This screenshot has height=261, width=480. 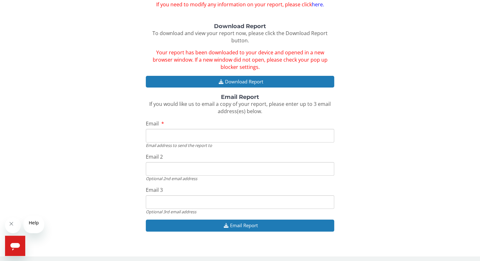 What do you see at coordinates (240, 26) in the screenshot?
I see `strong: Download Report` at bounding box center [240, 26].